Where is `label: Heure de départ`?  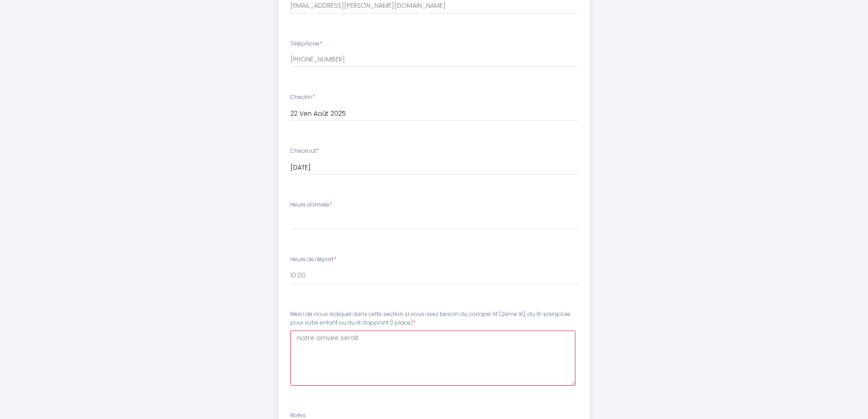
label: Heure de départ is located at coordinates (313, 259).